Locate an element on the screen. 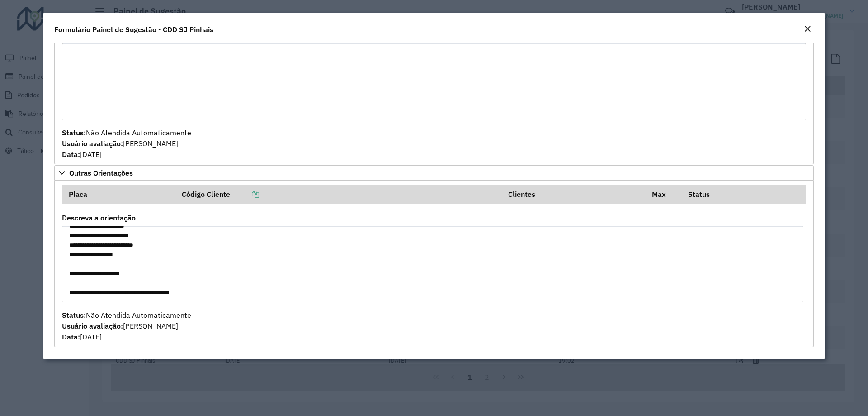 The width and height of the screenshot is (868, 416). button: Close is located at coordinates (808, 29).